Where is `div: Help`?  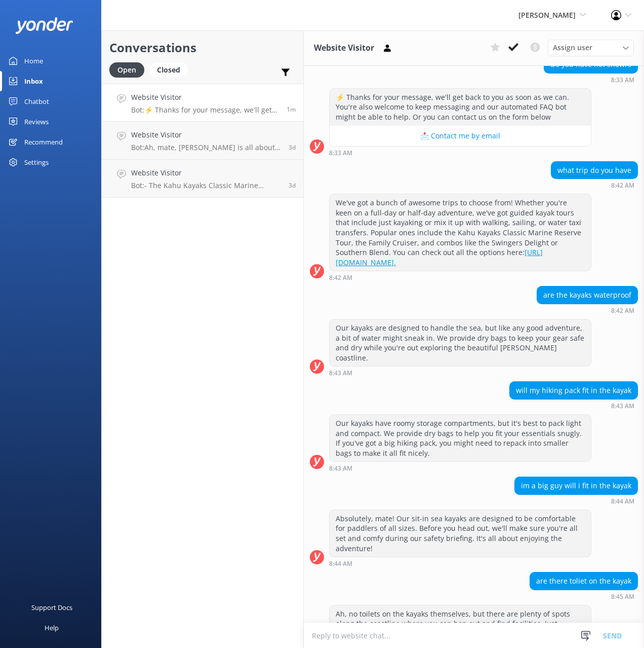
div: Help is located at coordinates (52, 627).